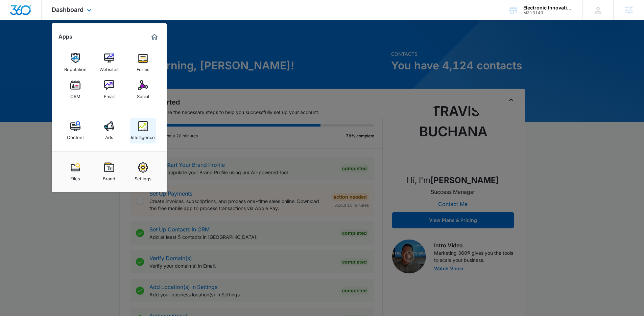 This screenshot has width=644, height=316. What do you see at coordinates (109, 95) in the screenshot?
I see `div: Email` at bounding box center [109, 95].